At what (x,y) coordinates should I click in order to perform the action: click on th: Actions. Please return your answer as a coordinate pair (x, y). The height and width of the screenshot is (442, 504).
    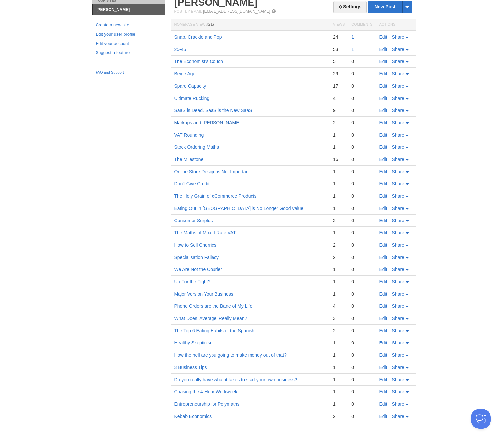
    Looking at the image, I should click on (396, 25).